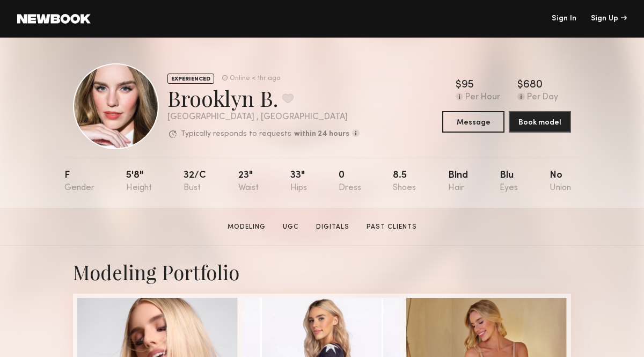 The height and width of the screenshot is (357, 644). I want to click on a: UGC, so click(291, 227).